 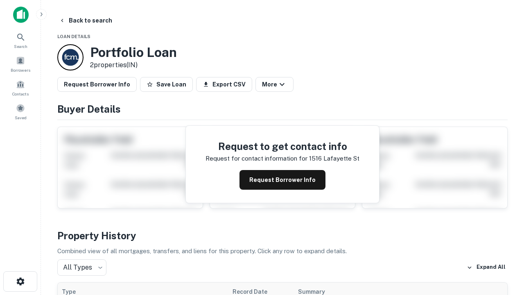 What do you see at coordinates (20, 64) in the screenshot?
I see `div: Borrowers` at bounding box center [20, 64].